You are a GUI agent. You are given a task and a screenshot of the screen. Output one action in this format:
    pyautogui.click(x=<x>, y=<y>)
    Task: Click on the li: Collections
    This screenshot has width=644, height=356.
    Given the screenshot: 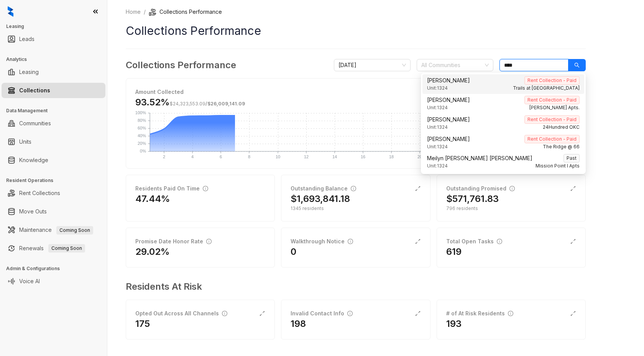 What is the action you would take?
    pyautogui.click(x=53, y=90)
    